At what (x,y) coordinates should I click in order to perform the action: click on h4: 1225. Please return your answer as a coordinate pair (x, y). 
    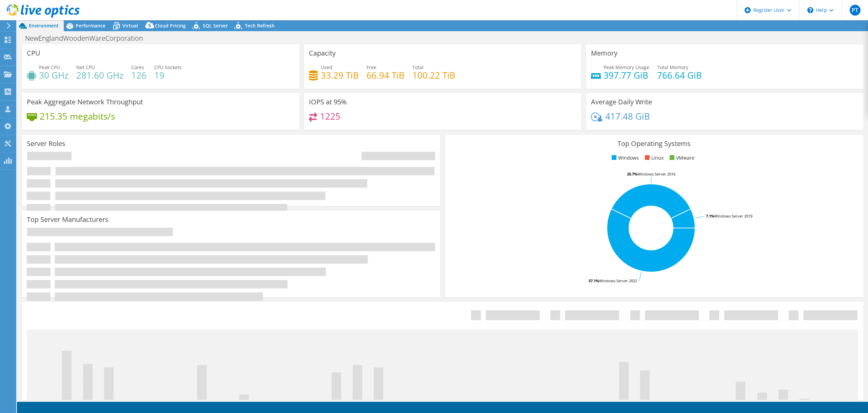
    Looking at the image, I should click on (330, 116).